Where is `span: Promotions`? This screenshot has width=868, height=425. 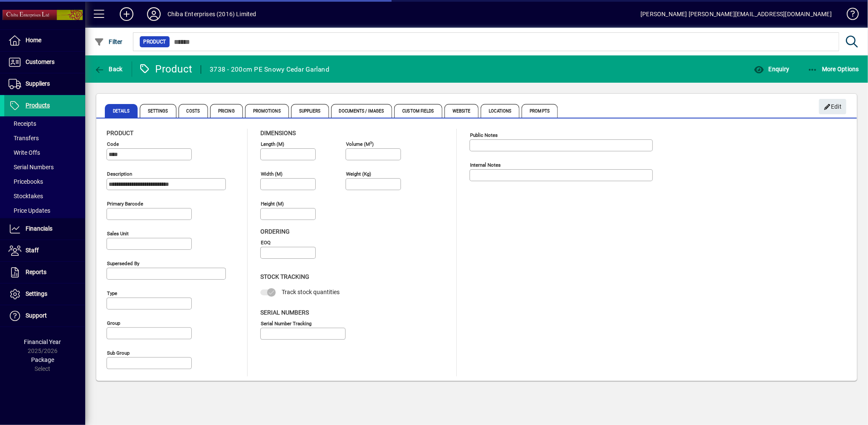
span: Promotions is located at coordinates (267, 111).